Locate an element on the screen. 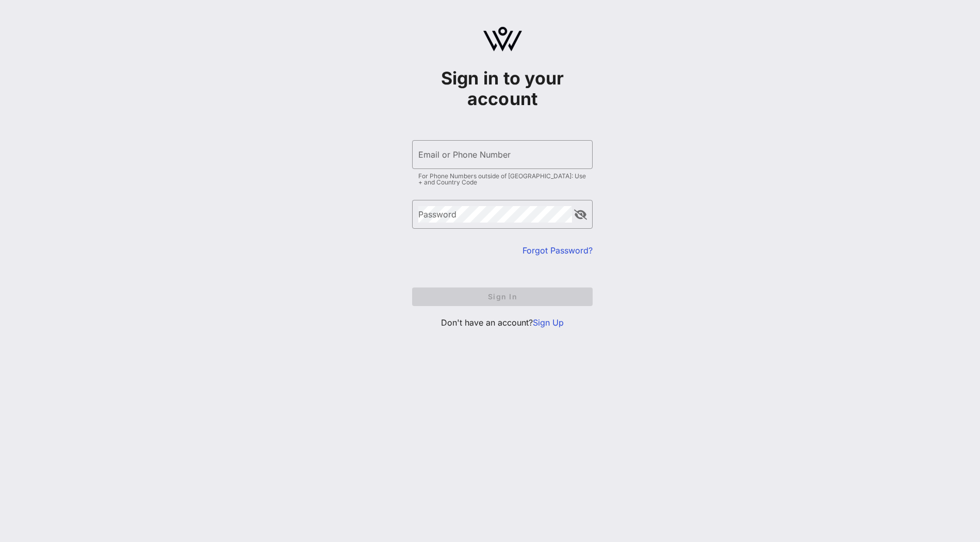 The width and height of the screenshot is (980, 542). h1: Sign in to your account is located at coordinates (503, 89).